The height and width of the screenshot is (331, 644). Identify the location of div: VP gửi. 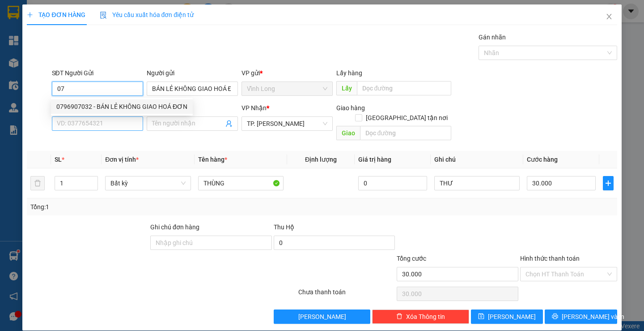
(287, 73).